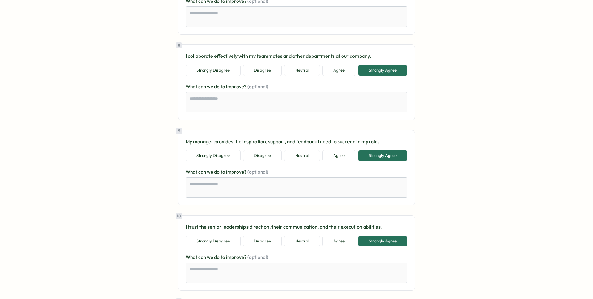  I want to click on p: I collaborate effectively with my teammates and other departments at our company., so click(297, 56).